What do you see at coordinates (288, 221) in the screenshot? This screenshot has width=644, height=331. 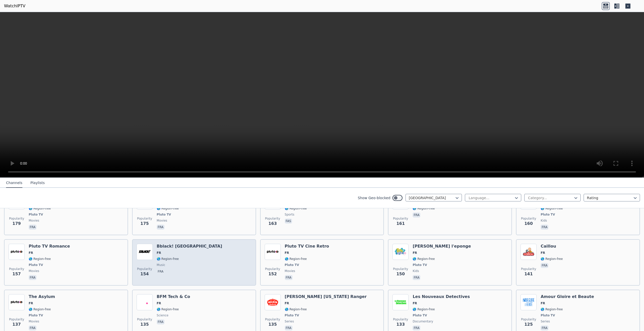 I see `p: fas` at bounding box center [288, 221].